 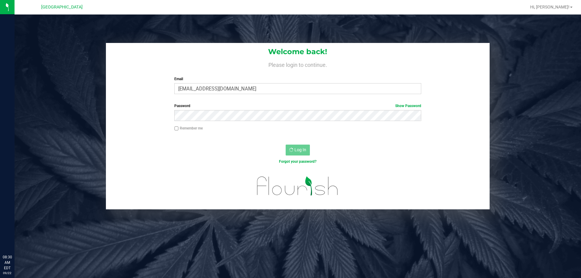 What do you see at coordinates (298, 79) in the screenshot?
I see `label: Email` at bounding box center [298, 79].